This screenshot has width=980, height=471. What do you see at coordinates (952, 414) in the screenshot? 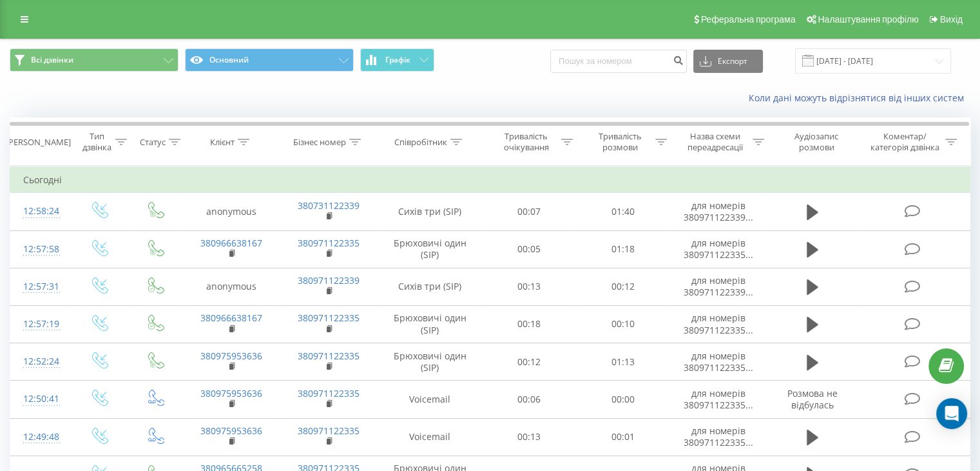
I see `div: Open Intercom Messenger` at bounding box center [952, 414].